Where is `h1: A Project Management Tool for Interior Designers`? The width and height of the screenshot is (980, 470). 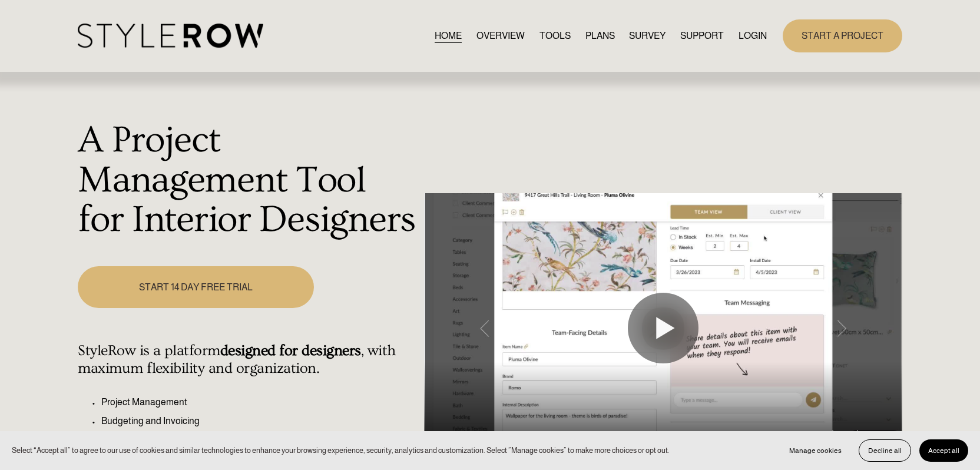
h1: A Project Management Tool for Interior Designers is located at coordinates (247, 180).